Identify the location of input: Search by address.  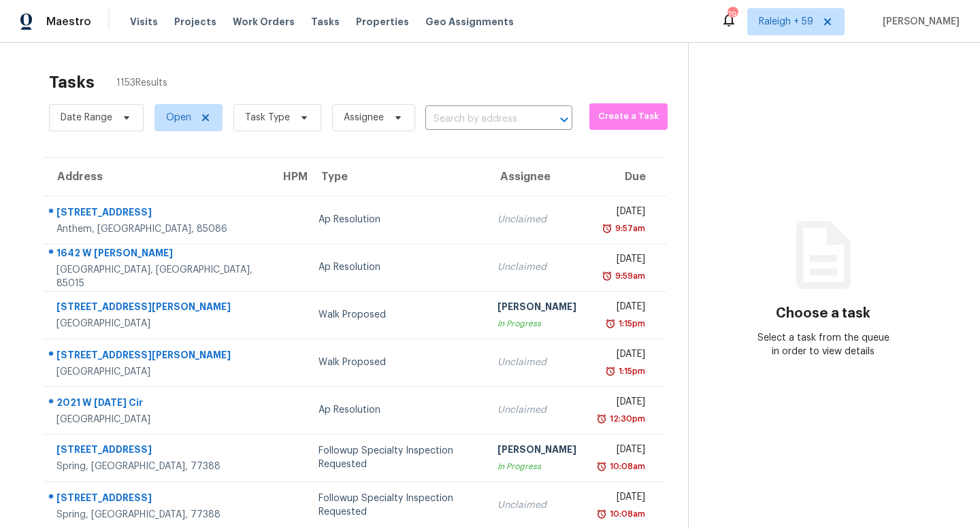
(480, 119).